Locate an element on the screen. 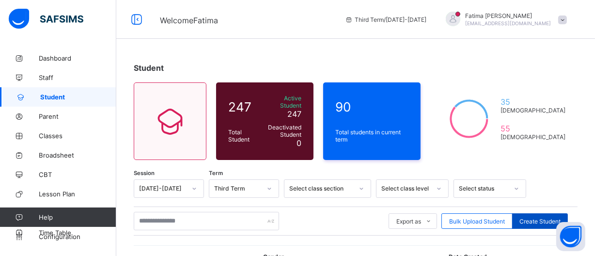  span: Term is located at coordinates (216, 173).